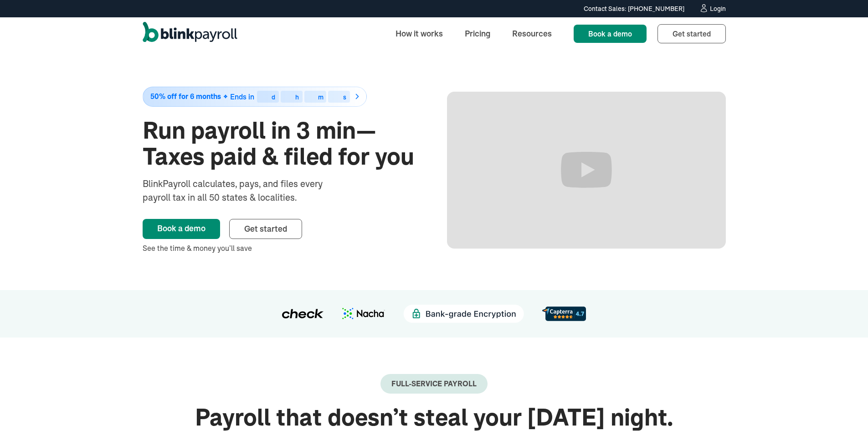 The width and height of the screenshot is (868, 431). Describe the element at coordinates (282, 144) in the screenshot. I see `h1: Run payroll in 3 min—Taxes paid & filed for you` at that location.